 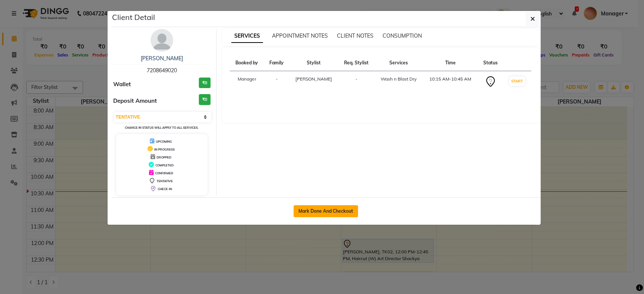 What do you see at coordinates (164, 181) in the screenshot?
I see `span: TENTATIVE` at bounding box center [164, 181].